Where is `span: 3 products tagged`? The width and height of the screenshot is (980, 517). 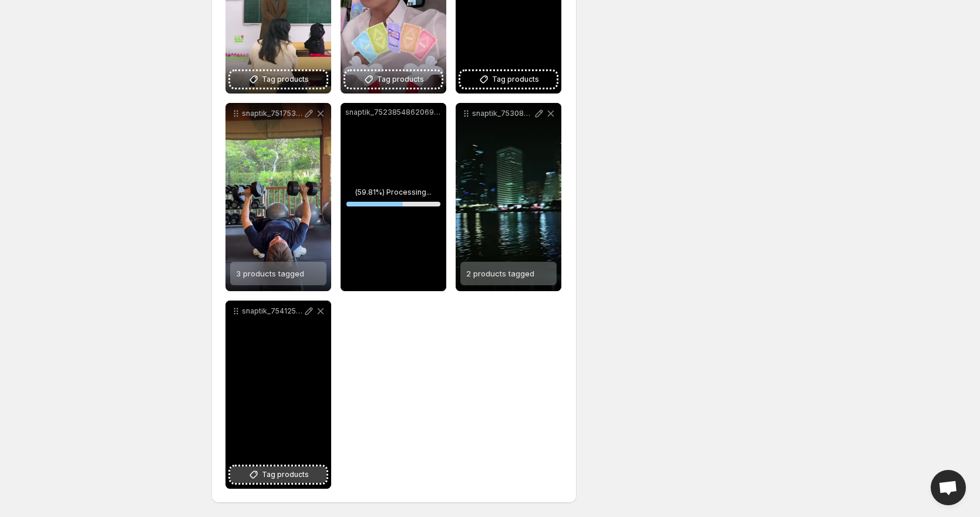
span: 3 products tagged is located at coordinates (270, 274).